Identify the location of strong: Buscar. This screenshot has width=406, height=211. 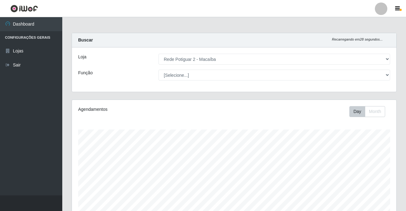
(85, 40).